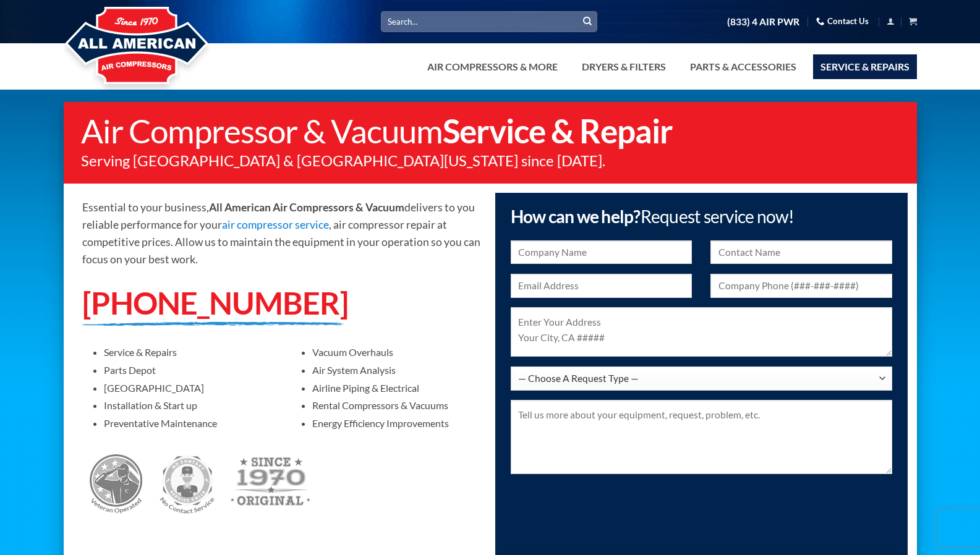 The width and height of the screenshot is (980, 555). I want to click on a: View cart, so click(913, 21).